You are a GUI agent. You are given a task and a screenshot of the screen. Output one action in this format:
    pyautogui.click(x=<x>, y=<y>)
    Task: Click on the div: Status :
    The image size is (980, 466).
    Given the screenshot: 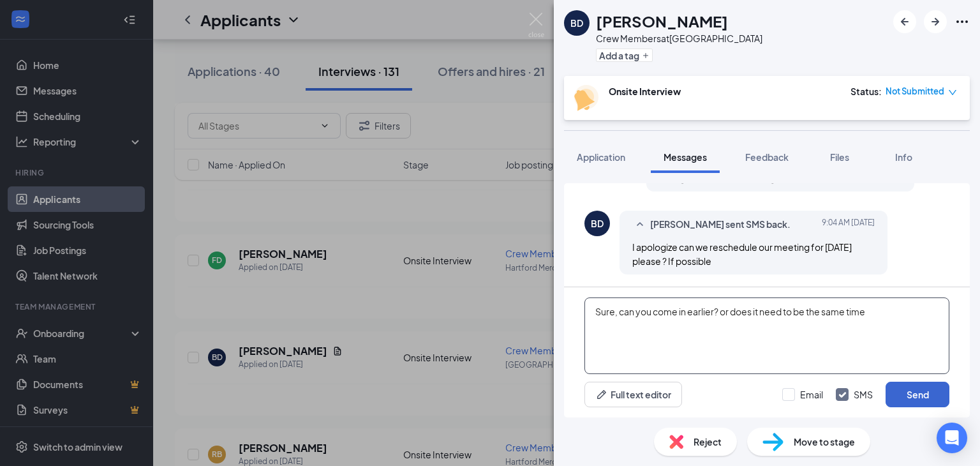 What is the action you would take?
    pyautogui.click(x=866, y=91)
    